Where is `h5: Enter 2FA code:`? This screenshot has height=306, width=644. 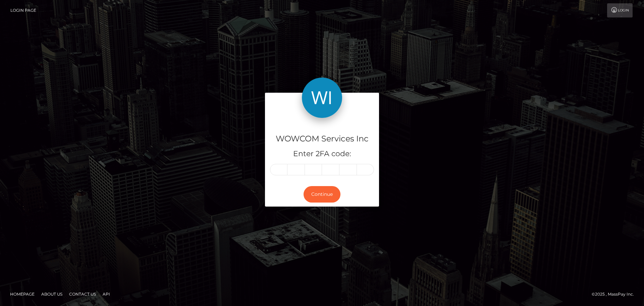
h5: Enter 2FA code: is located at coordinates (322, 154).